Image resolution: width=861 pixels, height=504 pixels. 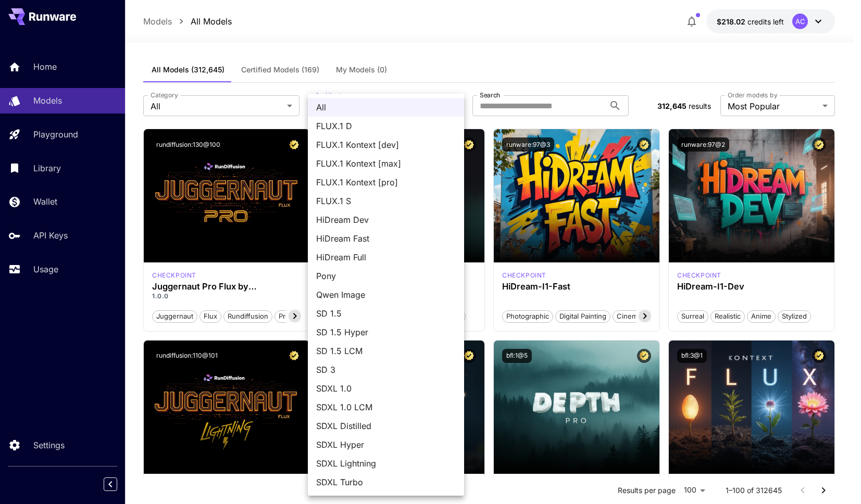 I want to click on span: SDXL Lightning, so click(x=386, y=463).